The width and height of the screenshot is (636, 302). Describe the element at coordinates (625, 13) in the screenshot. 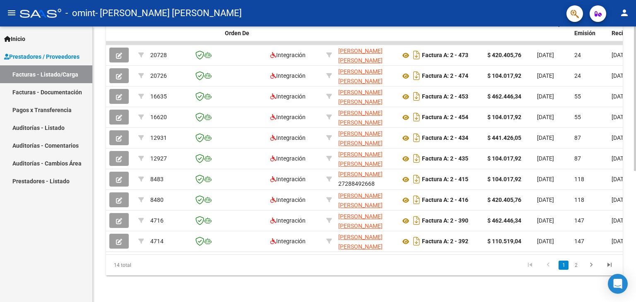

I see `mat-icon: person` at that location.